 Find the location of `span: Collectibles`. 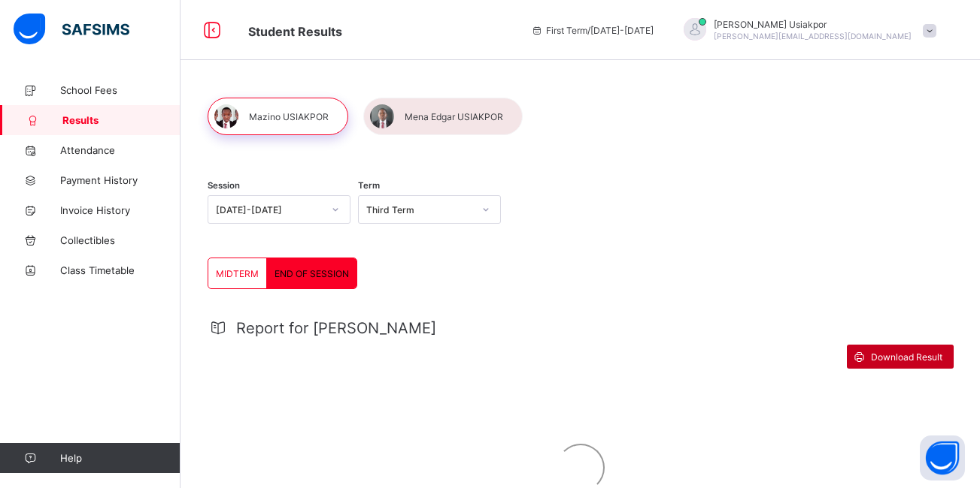

span: Collectibles is located at coordinates (120, 240).